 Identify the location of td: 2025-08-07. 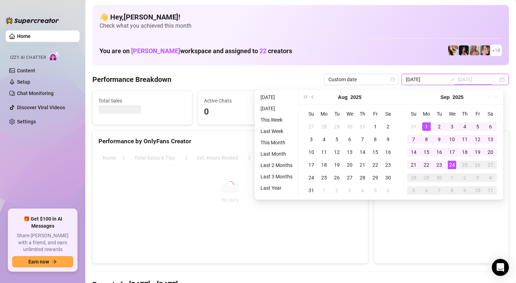
(362, 140).